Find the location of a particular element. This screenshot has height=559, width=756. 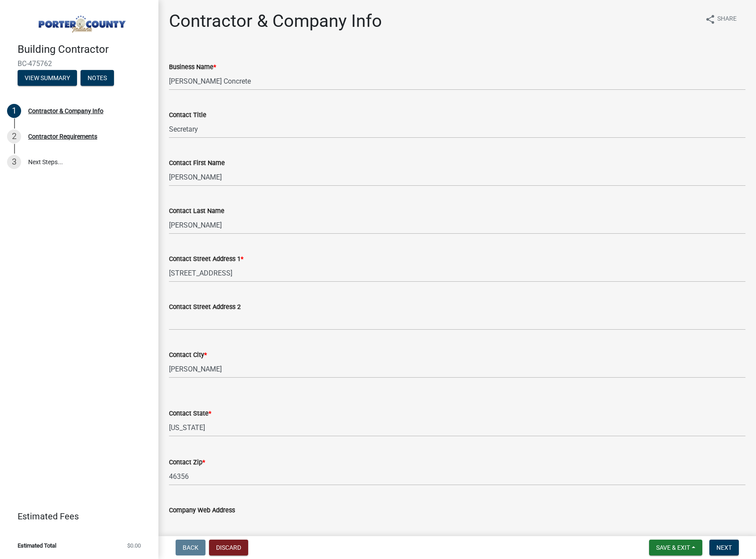

h4: Building Contractor is located at coordinates (85, 49).